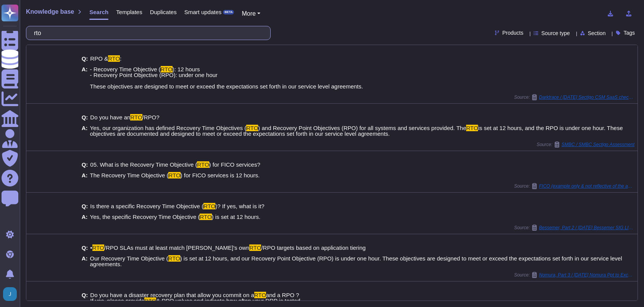  What do you see at coordinates (587, 186) in the screenshot?
I see `span: FICO (example only & not reflective of the actual survey) / Sectigo, Inc FICO Third Party Risk As...` at bounding box center [587, 186].